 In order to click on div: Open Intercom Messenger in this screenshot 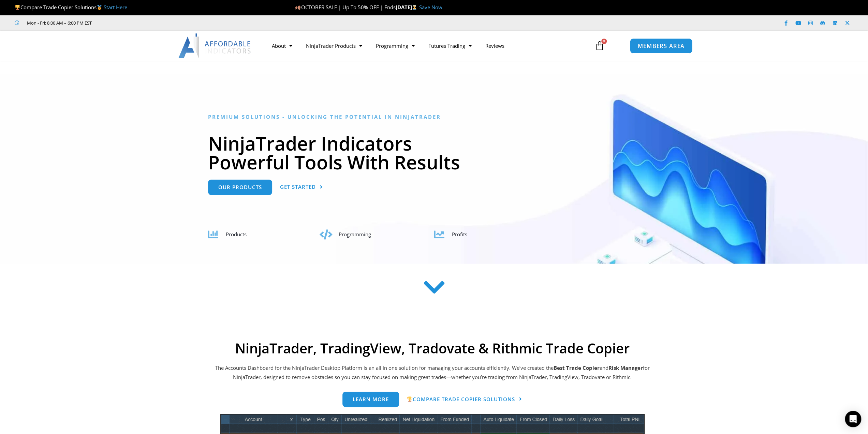, I will do `click(853, 419)`.